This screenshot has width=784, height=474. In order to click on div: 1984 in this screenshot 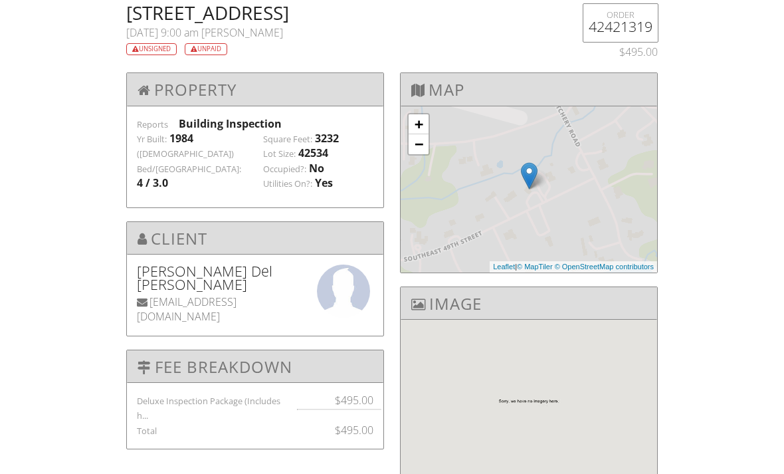, I will do `click(181, 138)`.